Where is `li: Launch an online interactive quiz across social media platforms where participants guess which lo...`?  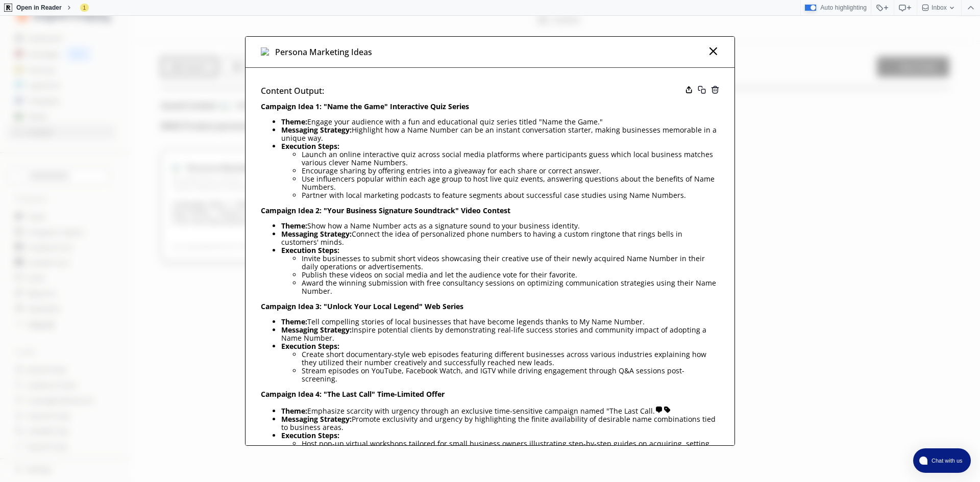 li: Launch an online interactive quiz across social media platforms where participants guess which lo... is located at coordinates (510, 158).